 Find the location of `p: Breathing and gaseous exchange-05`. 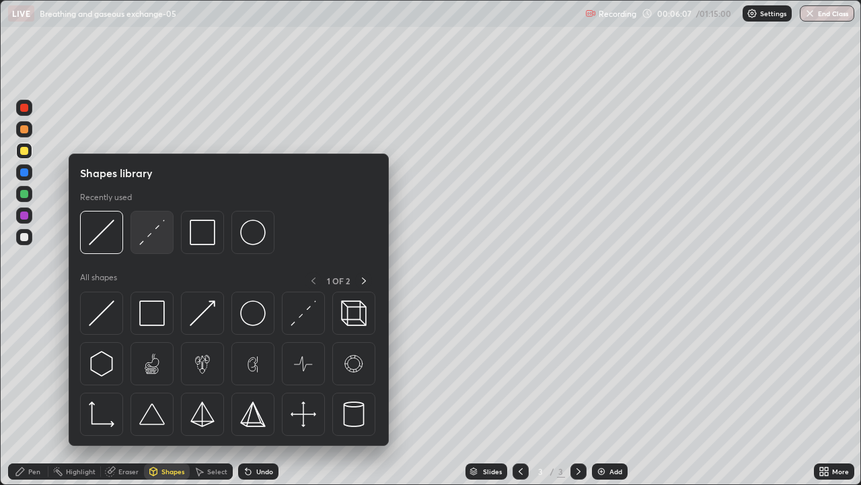

p: Breathing and gaseous exchange-05 is located at coordinates (108, 13).